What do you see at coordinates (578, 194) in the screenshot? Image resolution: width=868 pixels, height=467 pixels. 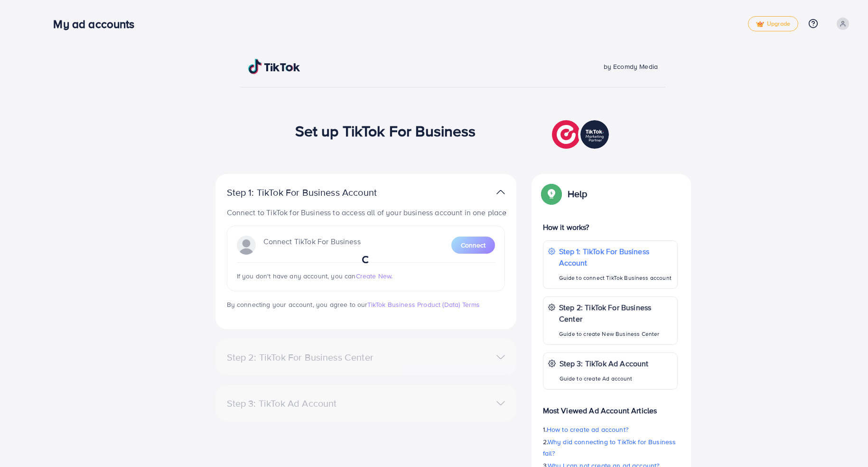 I see `p: Help` at bounding box center [578, 194].